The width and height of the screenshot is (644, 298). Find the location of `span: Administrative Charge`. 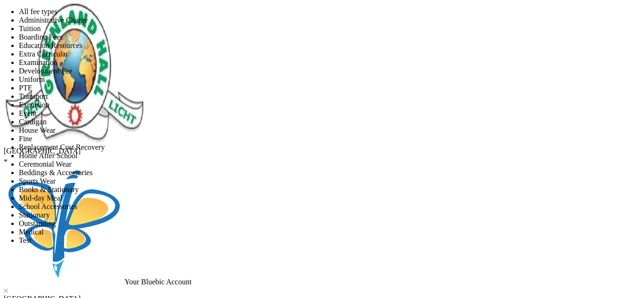

span: Administrative Charge is located at coordinates (53, 19).